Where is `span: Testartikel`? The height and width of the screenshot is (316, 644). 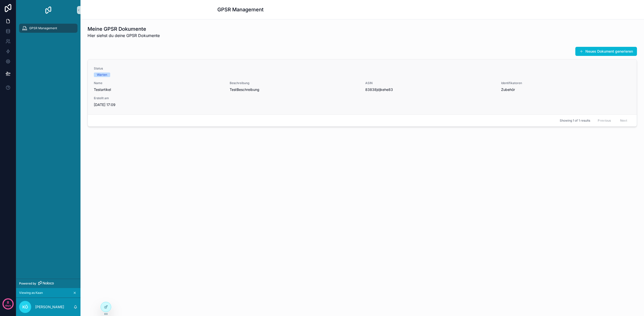 span: Testartikel is located at coordinates (159, 90).